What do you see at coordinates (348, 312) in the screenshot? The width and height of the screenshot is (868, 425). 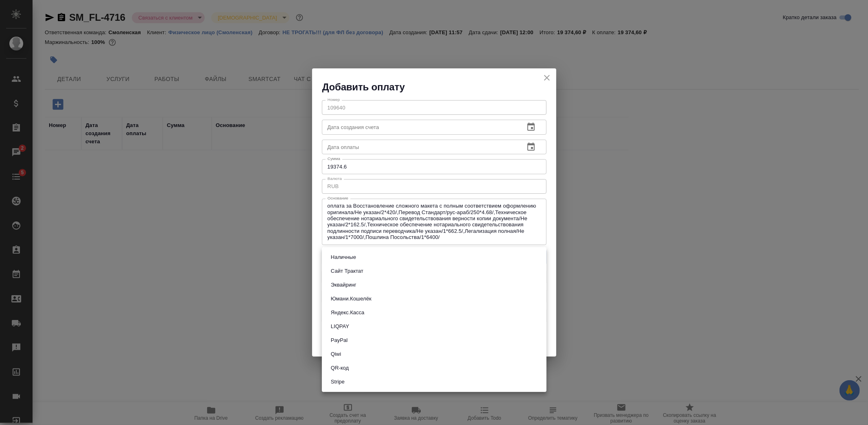 I see `button: Яндекс.Касса` at bounding box center [348, 312].